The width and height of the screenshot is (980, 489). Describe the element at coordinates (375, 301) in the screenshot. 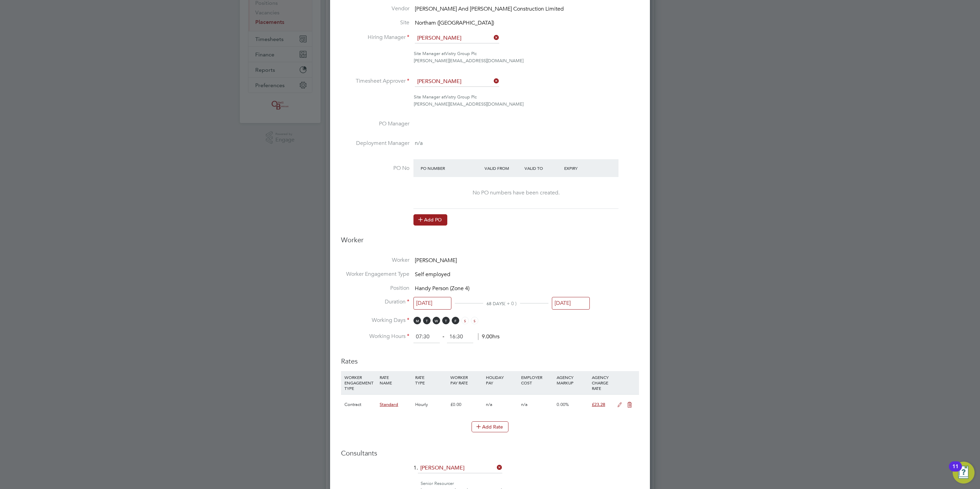

I see `label: Duration` at that location.